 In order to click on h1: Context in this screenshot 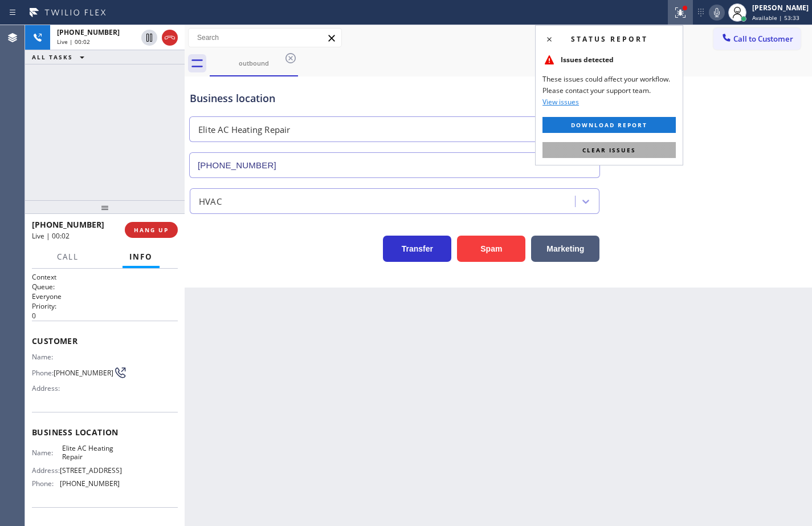, I will do `click(105, 277)`.